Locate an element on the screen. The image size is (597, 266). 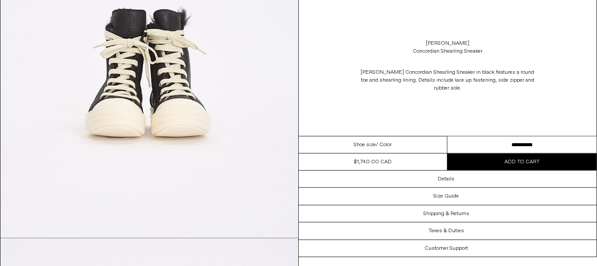
span: / Color is located at coordinates (384, 145).